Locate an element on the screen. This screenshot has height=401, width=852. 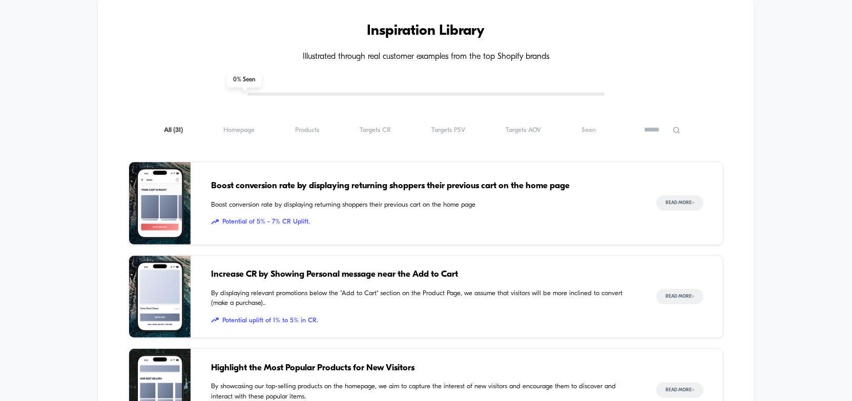
span: Potential of 5% - 7% CR Uplift. is located at coordinates (423, 222).